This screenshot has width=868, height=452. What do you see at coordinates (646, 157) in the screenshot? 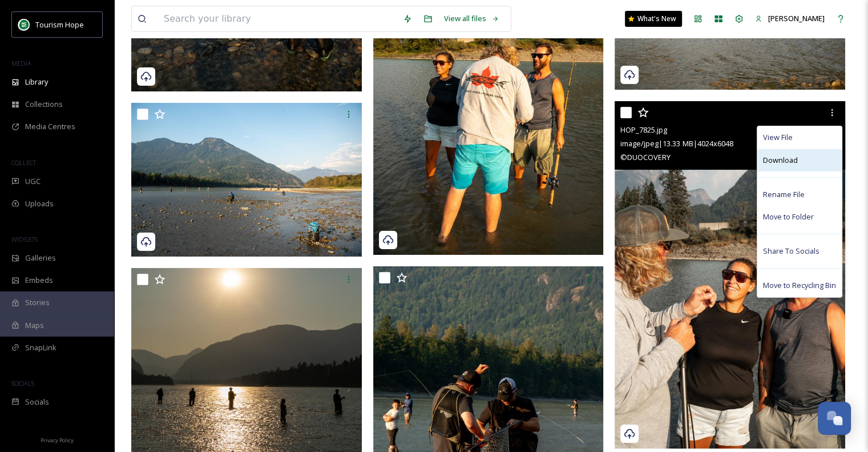
I see `span: © DUOCOVERY` at bounding box center [646, 157].